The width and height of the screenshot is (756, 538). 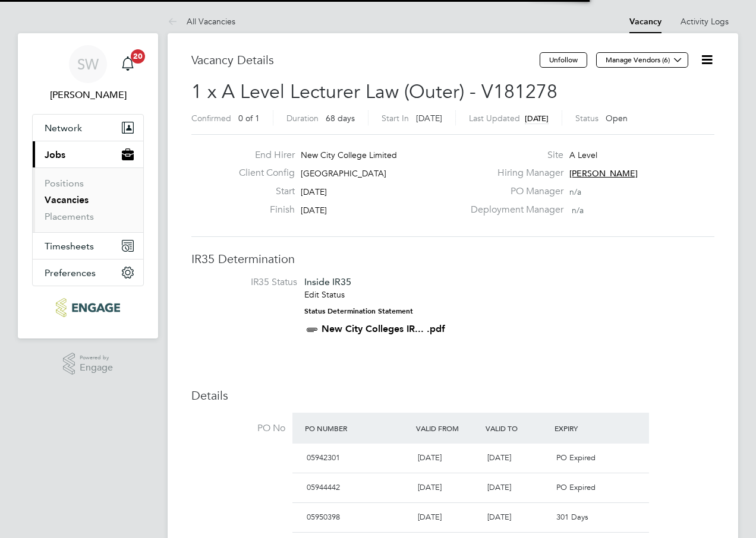 What do you see at coordinates (138, 56) in the screenshot?
I see `span: 20` at bounding box center [138, 56].